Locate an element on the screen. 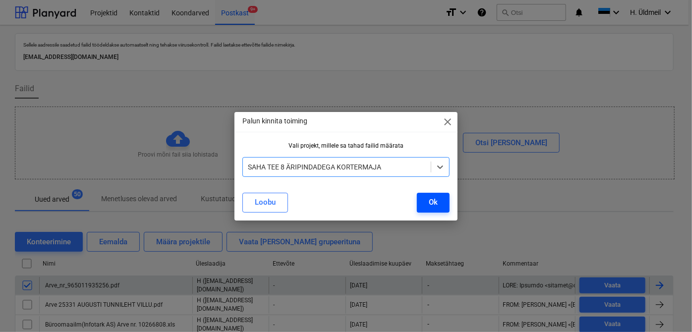  div: Vali projekt, millele sa tahad failid määrata is located at coordinates (346, 146).